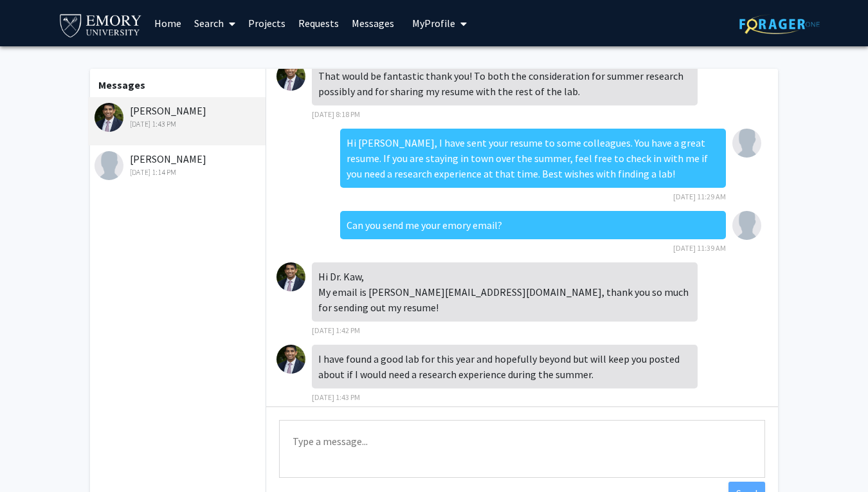 The height and width of the screenshot is (492, 868). What do you see at coordinates (533, 225) in the screenshot?
I see `div: Can you send me your emory email?` at bounding box center [533, 225].